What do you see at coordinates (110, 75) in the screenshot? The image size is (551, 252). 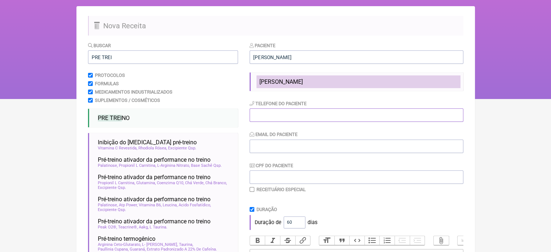 I see `label: Protocolos` at bounding box center [110, 75].